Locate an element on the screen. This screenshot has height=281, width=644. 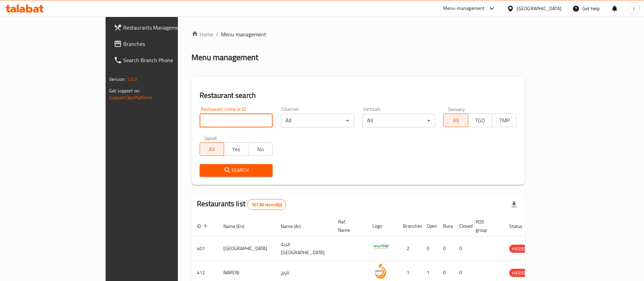
span: TMP is located at coordinates (505, 120).